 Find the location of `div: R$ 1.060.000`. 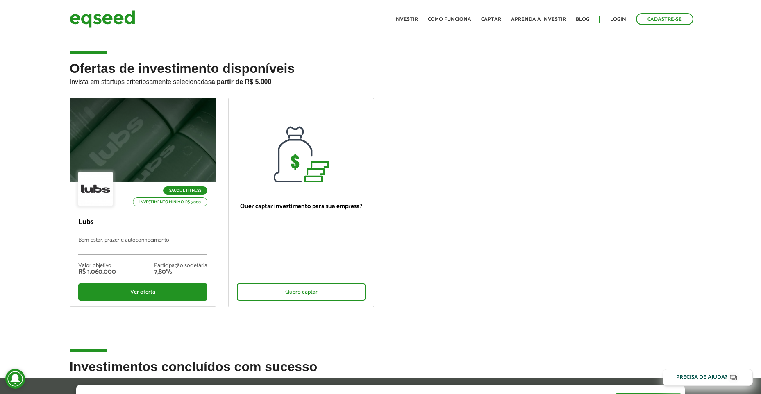

div: R$ 1.060.000 is located at coordinates (97, 272).